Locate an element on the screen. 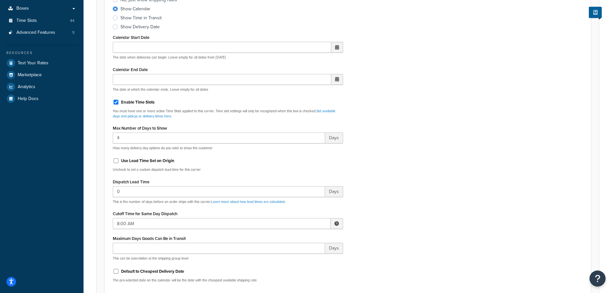  span: 44 is located at coordinates (72, 21).